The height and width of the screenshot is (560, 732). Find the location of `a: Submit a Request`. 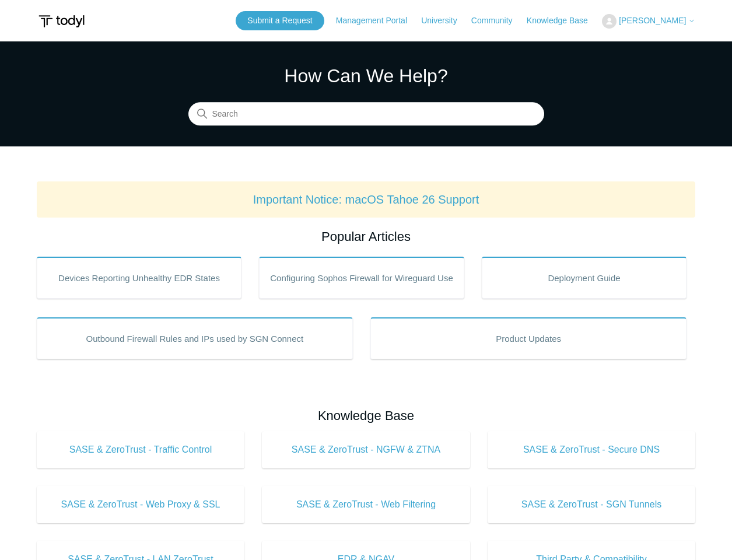

a: Submit a Request is located at coordinates (280, 21).